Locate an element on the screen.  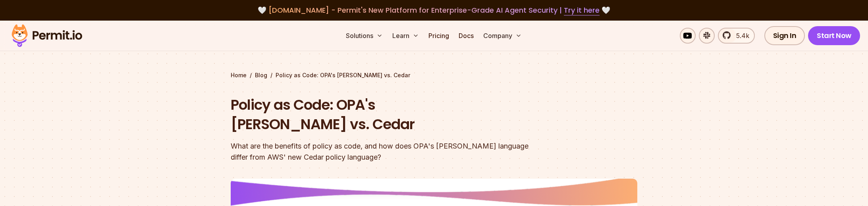
a: Home is located at coordinates (239, 75).